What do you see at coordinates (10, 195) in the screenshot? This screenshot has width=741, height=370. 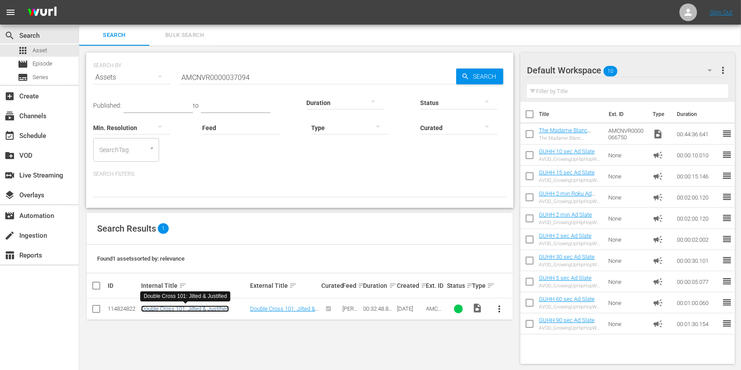 I see `span: Overlays` at bounding box center [10, 195].